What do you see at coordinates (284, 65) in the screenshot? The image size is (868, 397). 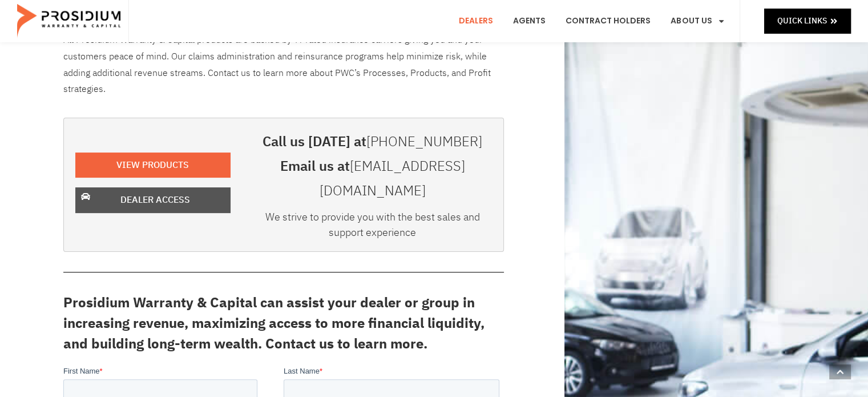 I see `p: All Prosidium Warranty & Capital products are backed by ‘A’ rated insurance carriers giving you a...` at bounding box center [284, 65].